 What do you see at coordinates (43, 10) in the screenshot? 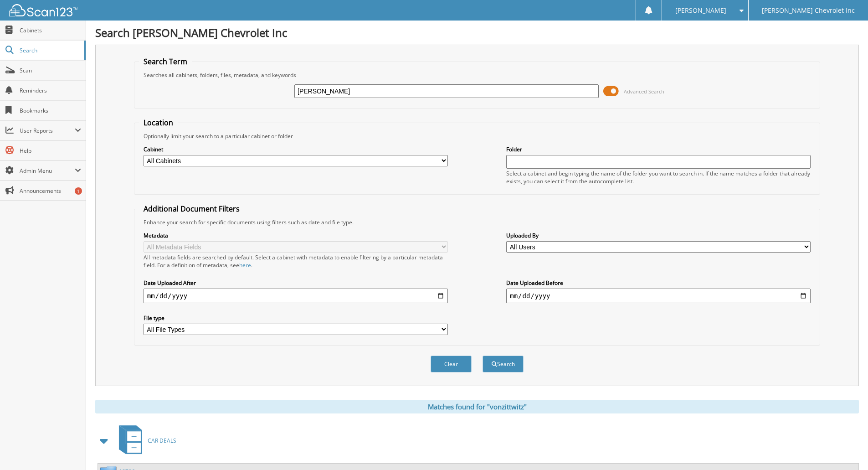
I see `img: scan123-logo-white.svg` at bounding box center [43, 10].